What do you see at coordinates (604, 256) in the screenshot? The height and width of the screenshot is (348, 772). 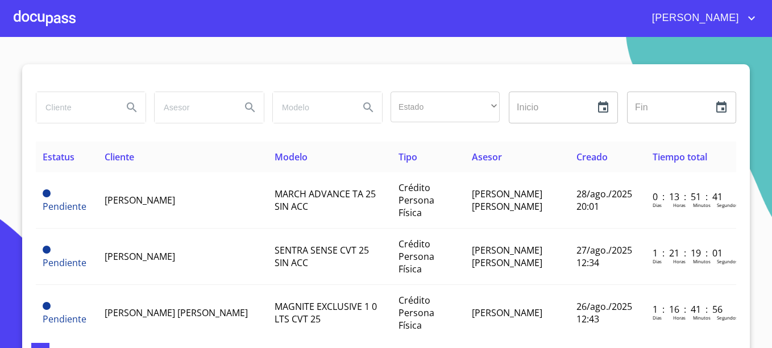 I see `span: 27/ago./2025 12:34` at bounding box center [604, 256].